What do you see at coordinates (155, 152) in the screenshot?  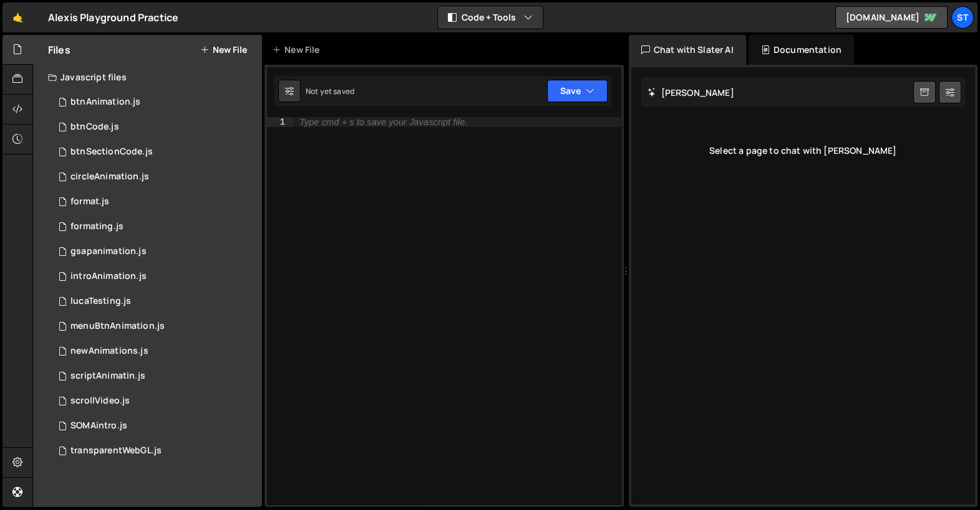 I see `div: 9819/29258.js` at bounding box center [155, 152].